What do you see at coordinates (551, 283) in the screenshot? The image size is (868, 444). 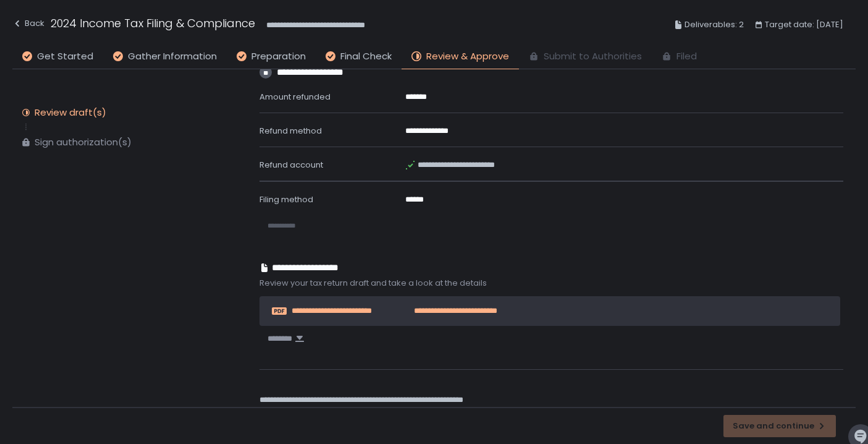 I see `span: Review your tax return draft and take a look at the details` at bounding box center [551, 283].